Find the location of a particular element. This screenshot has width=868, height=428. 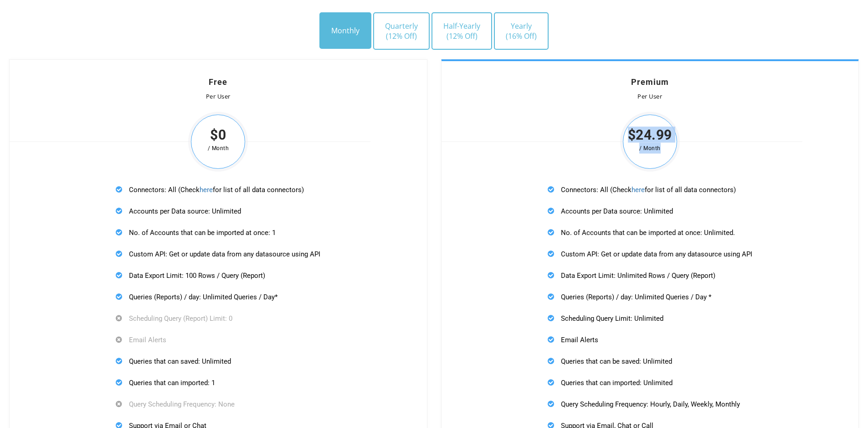

p: Queries (Reports) / day: Unlimited Queries / Day* is located at coordinates (218, 296).